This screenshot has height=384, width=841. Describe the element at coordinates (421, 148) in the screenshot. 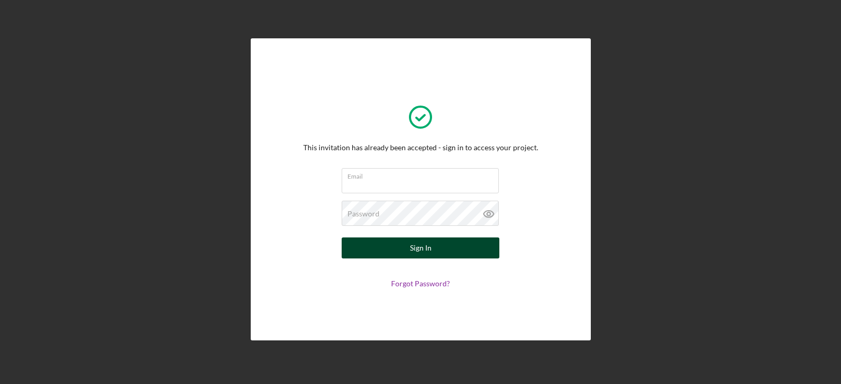

I see `div: This invitation has already been accepted - sign in to access your project.` at that location.